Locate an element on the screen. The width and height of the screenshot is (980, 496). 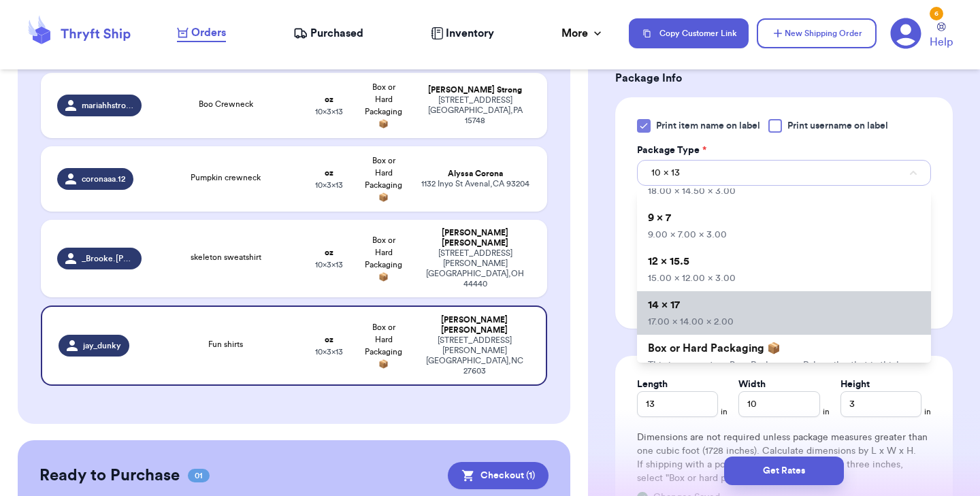
div: More is located at coordinates (582, 34).